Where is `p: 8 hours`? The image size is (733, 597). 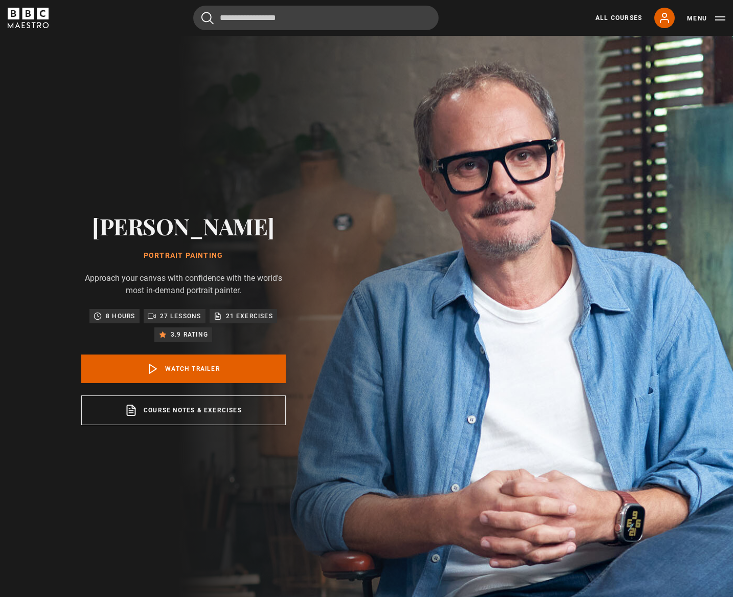 p: 8 hours is located at coordinates (120, 316).